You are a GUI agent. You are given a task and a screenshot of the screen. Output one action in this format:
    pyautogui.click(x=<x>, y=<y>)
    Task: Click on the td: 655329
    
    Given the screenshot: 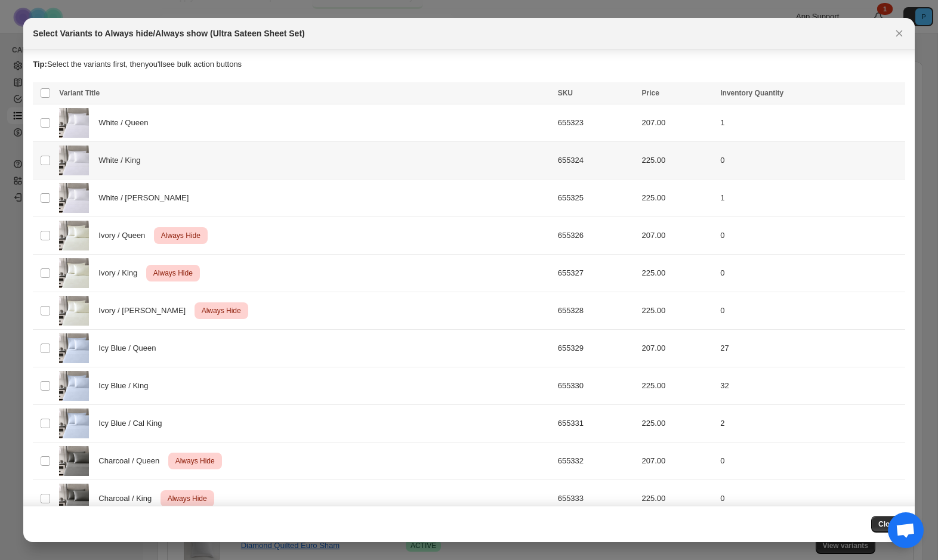 What is the action you would take?
    pyautogui.click(x=597, y=348)
    